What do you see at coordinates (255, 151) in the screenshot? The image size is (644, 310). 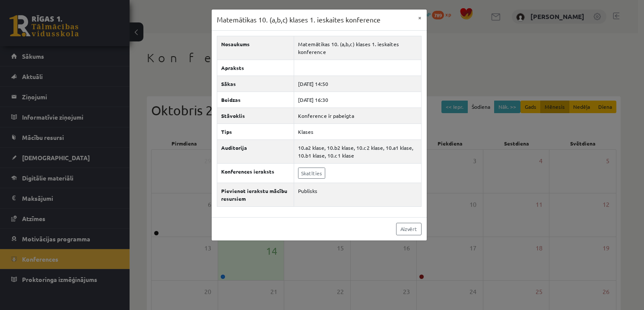 I see `th: Auditorija` at bounding box center [255, 151].